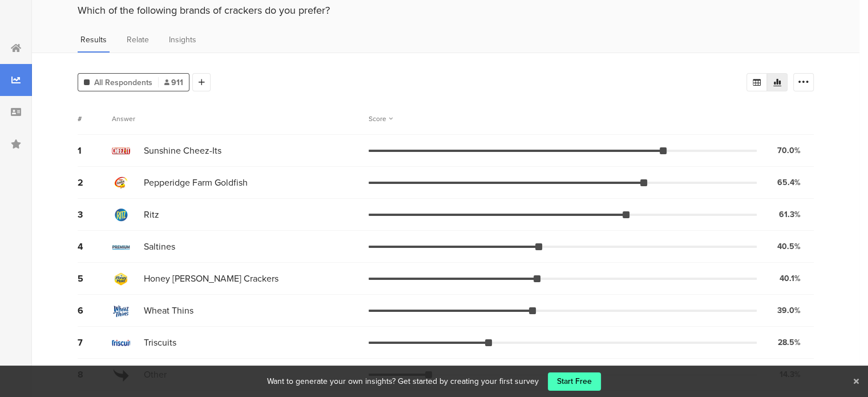 The height and width of the screenshot is (397, 868). Describe the element at coordinates (137, 39) in the screenshot. I see `span: Relate` at that location.